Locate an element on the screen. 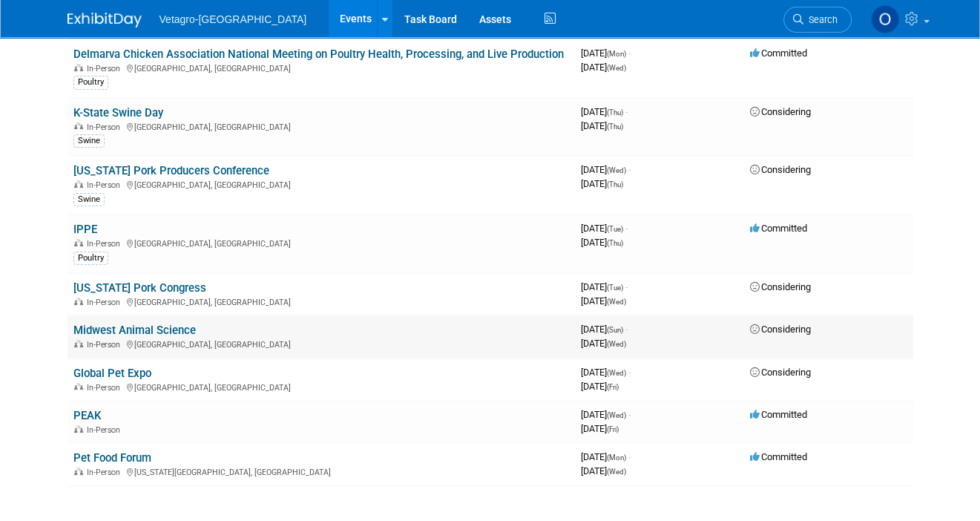 This screenshot has height=521, width=980. span: Search is located at coordinates (821, 19).